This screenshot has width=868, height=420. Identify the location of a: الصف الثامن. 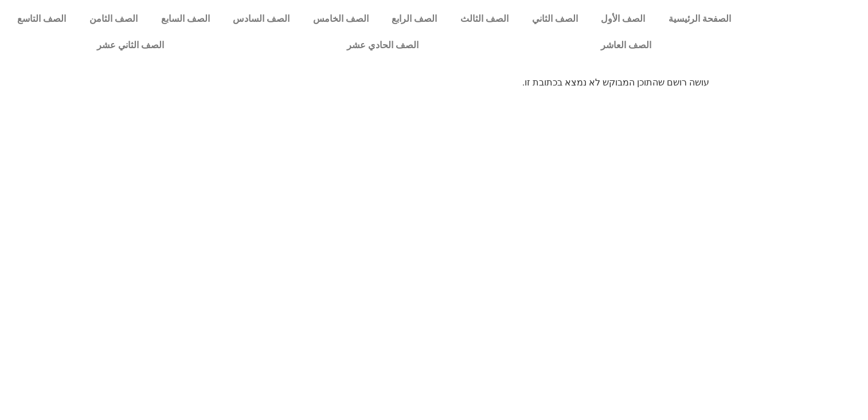
(113, 19).